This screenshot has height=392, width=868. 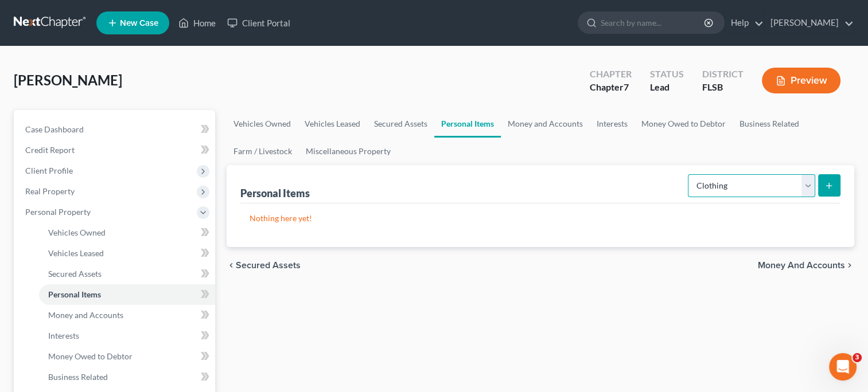 I want to click on a: Miscellaneous Property, so click(x=348, y=151).